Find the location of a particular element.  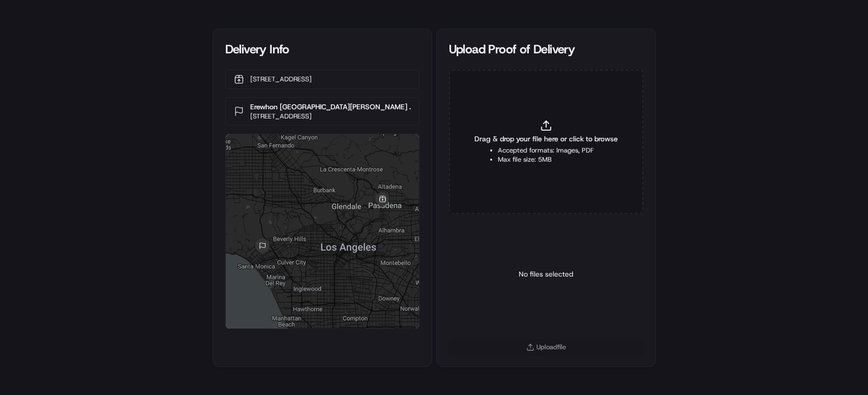

li: Max file size: 5MB is located at coordinates (546, 160).